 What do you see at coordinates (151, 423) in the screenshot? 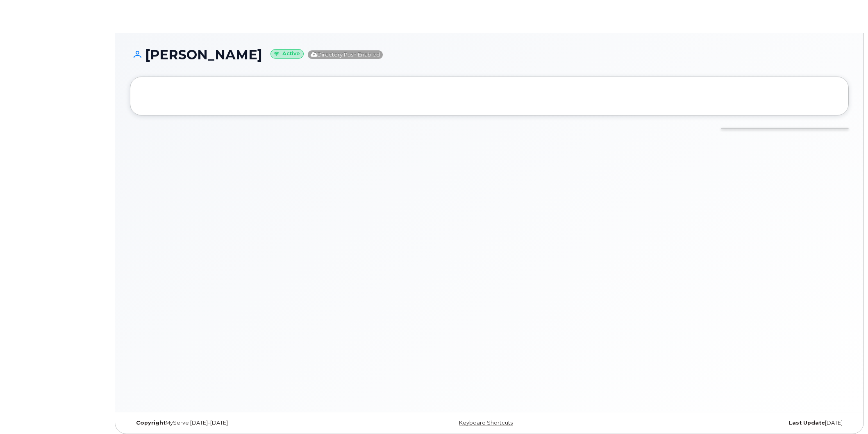
I see `strong: Copyright` at bounding box center [151, 423].